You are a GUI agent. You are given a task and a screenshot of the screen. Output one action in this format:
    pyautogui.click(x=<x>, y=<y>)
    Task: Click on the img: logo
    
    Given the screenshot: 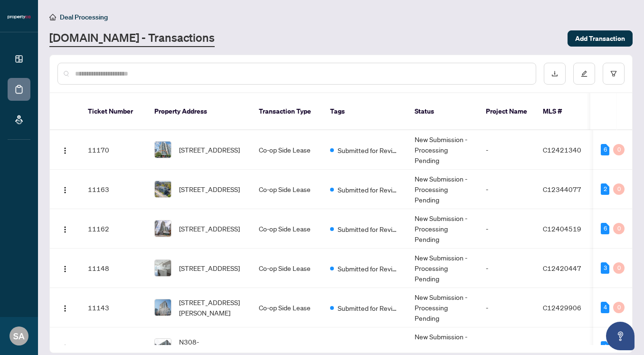 What is the action you would take?
    pyautogui.click(x=19, y=17)
    